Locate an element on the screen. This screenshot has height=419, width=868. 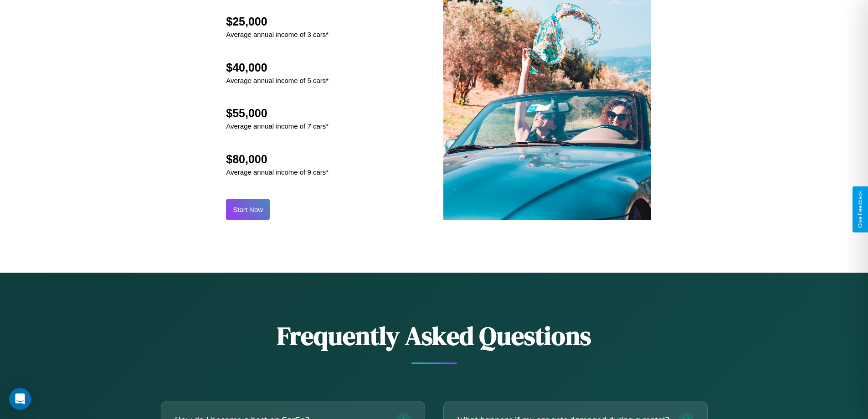
h2: $80,000 is located at coordinates (277, 159).